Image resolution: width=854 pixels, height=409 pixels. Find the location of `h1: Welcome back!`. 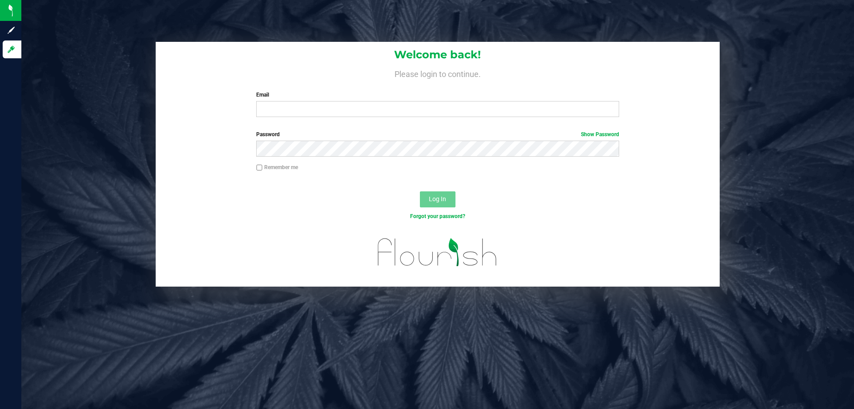

h1: Welcome back! is located at coordinates (437, 55).